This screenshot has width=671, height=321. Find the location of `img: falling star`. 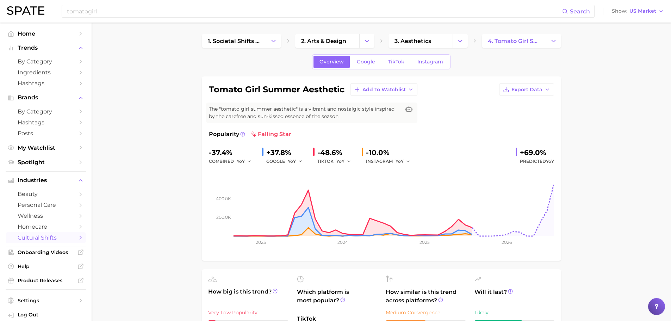

img: falling star is located at coordinates (254, 134).